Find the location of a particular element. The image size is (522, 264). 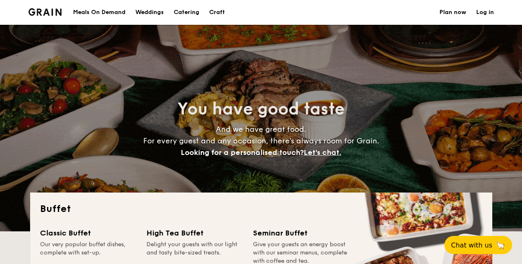

div: Seminar Buffet is located at coordinates (301, 233).